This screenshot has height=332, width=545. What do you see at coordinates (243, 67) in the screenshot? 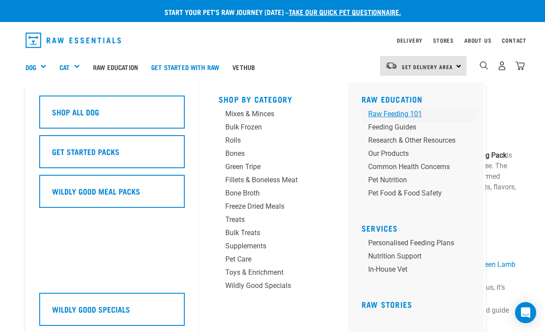
I see `a: Vethub` at bounding box center [243, 67].